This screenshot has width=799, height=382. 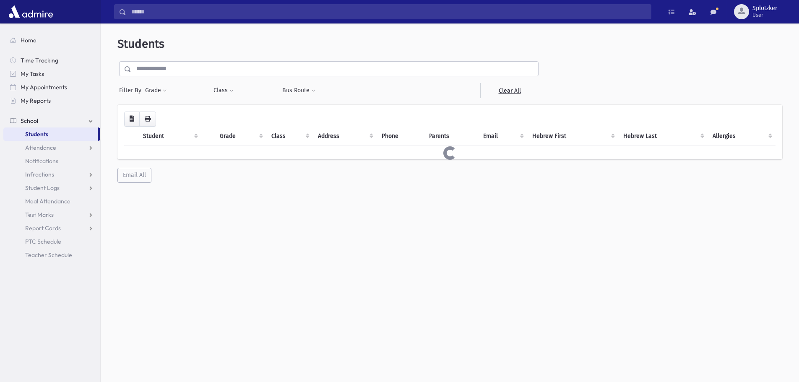 What do you see at coordinates (44, 87) in the screenshot?
I see `span: My Appointments` at bounding box center [44, 87].